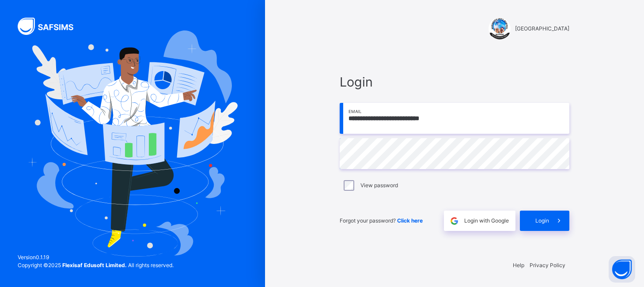 The image size is (644, 287). Describe the element at coordinates (410, 220) in the screenshot. I see `span: Click here` at that location.